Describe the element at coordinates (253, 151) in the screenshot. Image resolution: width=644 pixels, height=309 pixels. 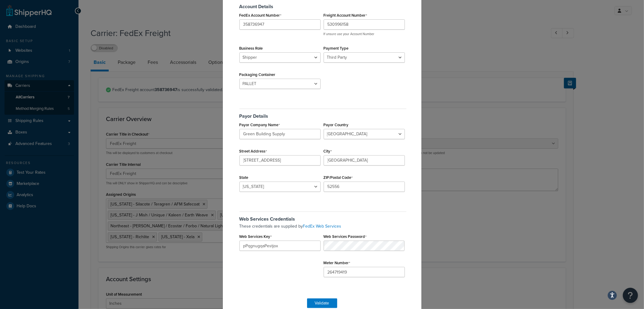
I see `label: Street Address` at that location.